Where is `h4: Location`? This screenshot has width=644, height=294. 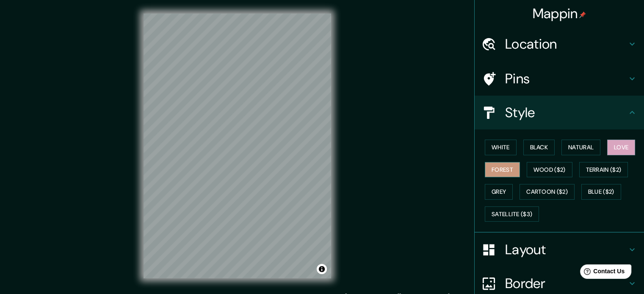
h4: Location is located at coordinates (566, 44).